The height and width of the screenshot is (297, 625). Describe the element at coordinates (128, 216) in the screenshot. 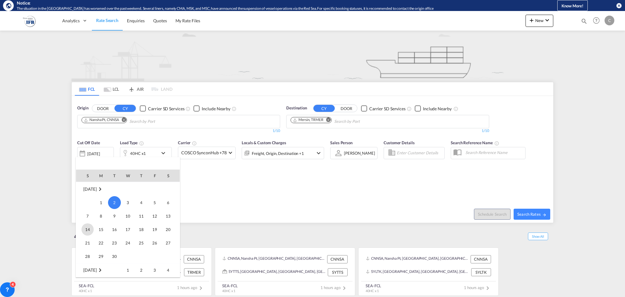

I see `td: Wednesday September 10 2025` at that location.